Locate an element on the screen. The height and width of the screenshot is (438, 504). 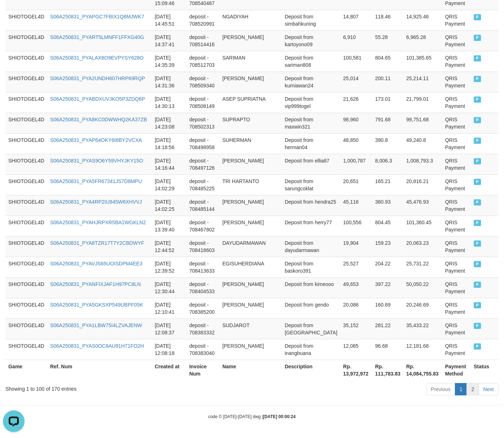
th: Rp. 111,783.83 is located at coordinates (387, 370).